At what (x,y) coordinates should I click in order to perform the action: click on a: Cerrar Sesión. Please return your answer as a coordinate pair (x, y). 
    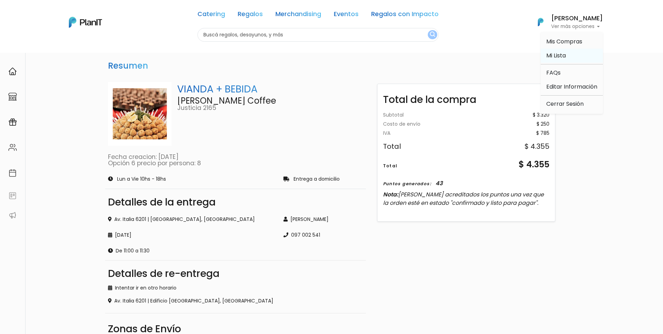
    Looking at the image, I should click on (572, 104).